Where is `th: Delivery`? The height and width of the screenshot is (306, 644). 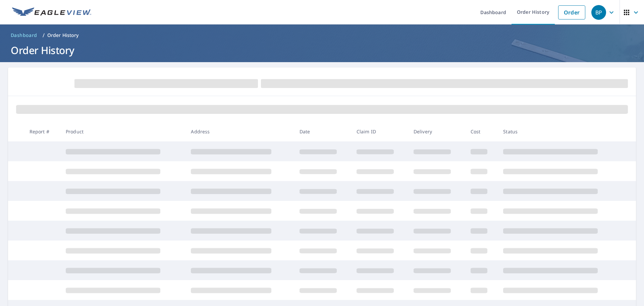
th: Delivery is located at coordinates (436, 131).